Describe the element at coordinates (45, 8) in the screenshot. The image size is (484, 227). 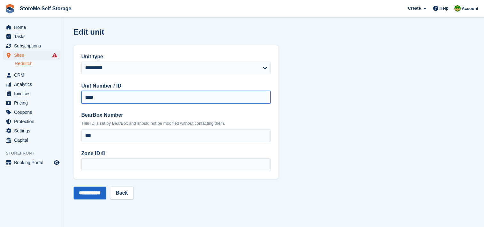
I see `a: StoreMe Self Storage` at that location.